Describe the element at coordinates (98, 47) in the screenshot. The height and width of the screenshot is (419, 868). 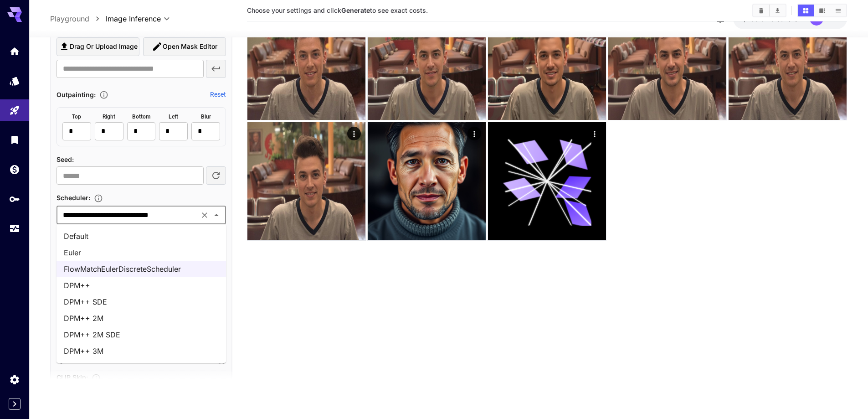
I see `label: Drag or upload image` at that location.